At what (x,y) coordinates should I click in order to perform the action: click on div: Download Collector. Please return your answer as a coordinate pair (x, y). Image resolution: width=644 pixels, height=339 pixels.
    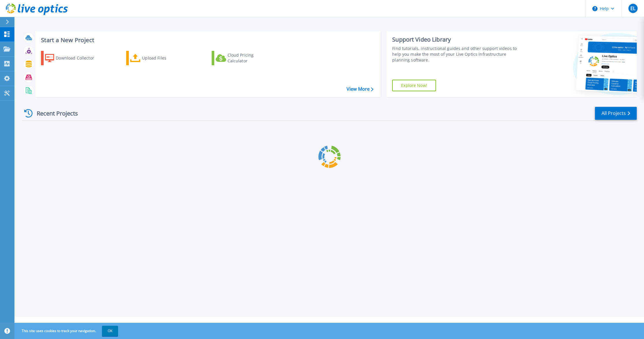
    Looking at the image, I should click on (79, 59).